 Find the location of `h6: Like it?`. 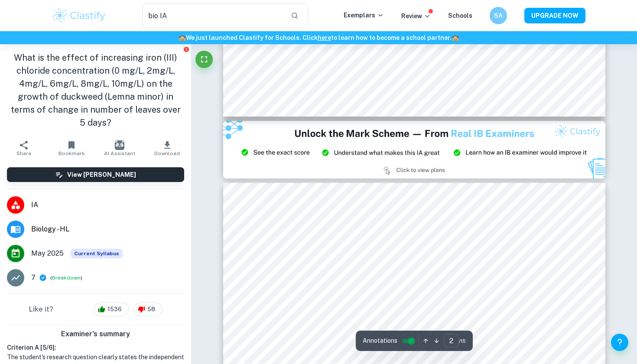

h6: Like it? is located at coordinates (41, 309).